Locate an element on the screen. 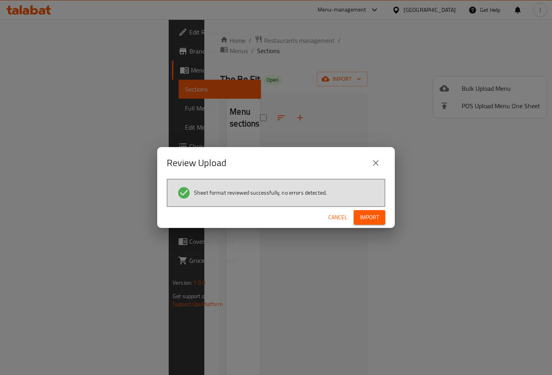  button: Import is located at coordinates (370, 217).